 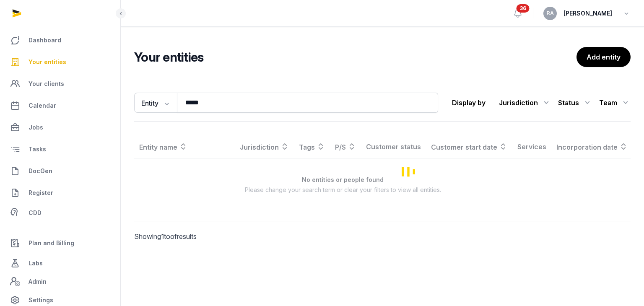 What do you see at coordinates (523, 8) in the screenshot?
I see `span: 36` at bounding box center [523, 8].